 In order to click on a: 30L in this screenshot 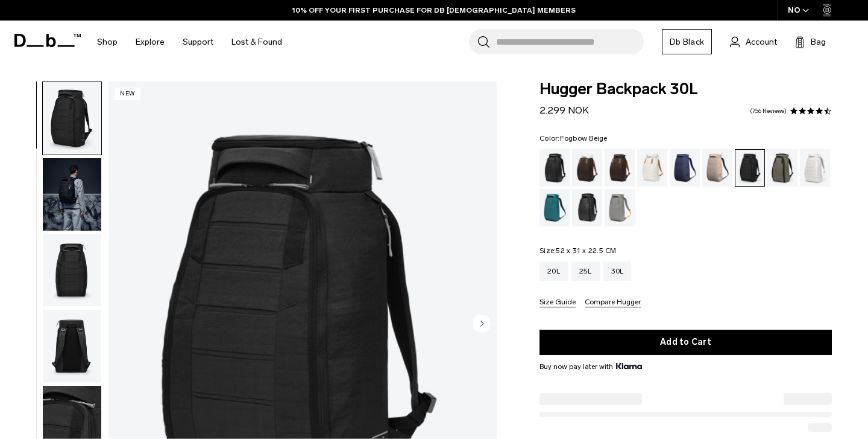, I will do `click(618, 271)`.